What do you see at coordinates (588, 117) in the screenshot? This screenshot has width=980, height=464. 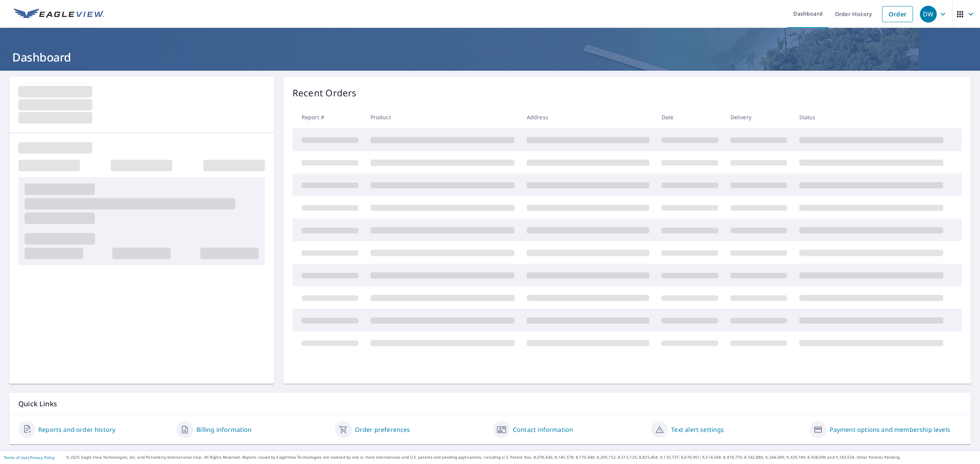 I see `th: Address` at bounding box center [588, 117].